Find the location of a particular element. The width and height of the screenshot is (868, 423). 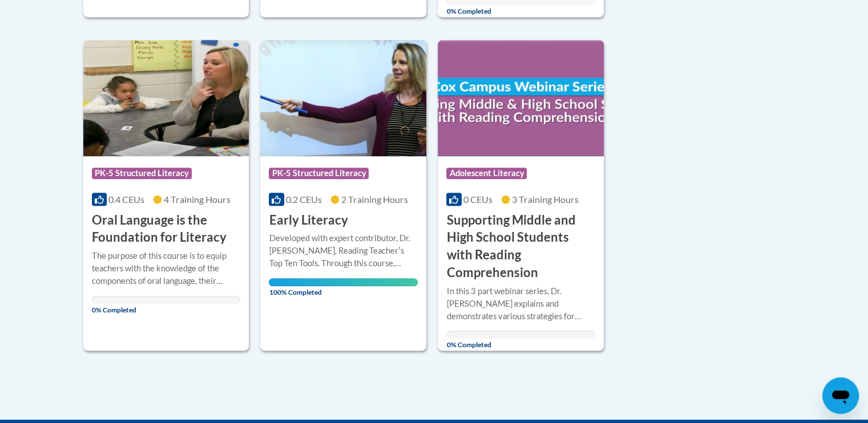

span: 3 Training Hours is located at coordinates (545, 199).